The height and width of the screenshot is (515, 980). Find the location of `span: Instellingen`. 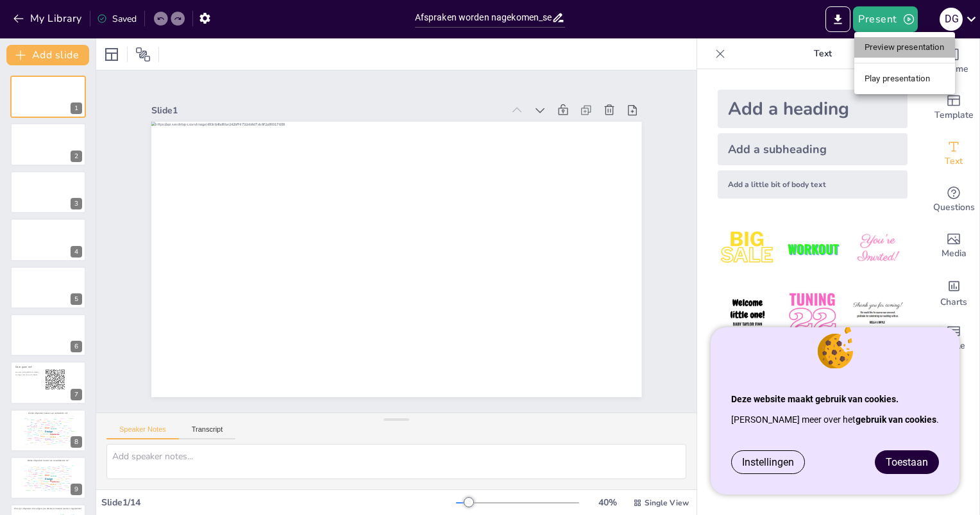

span: Instellingen is located at coordinates (768, 462).